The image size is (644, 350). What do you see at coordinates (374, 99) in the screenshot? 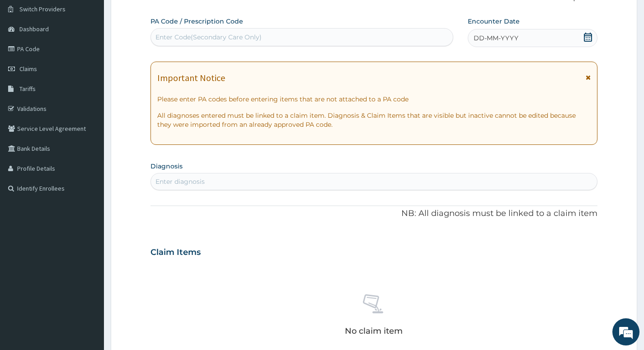
I see `p: Please enter PA codes before entering items that are not attached to a PA code` at bounding box center [374, 99].